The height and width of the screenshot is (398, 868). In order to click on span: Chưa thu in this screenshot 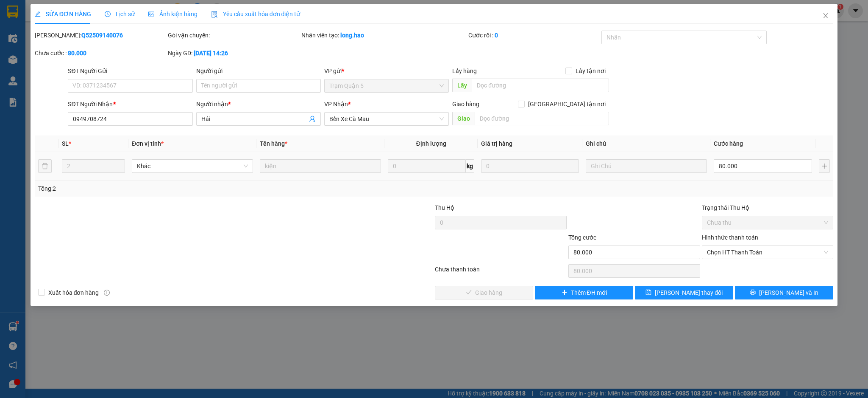, I will do `click(768, 223)`.